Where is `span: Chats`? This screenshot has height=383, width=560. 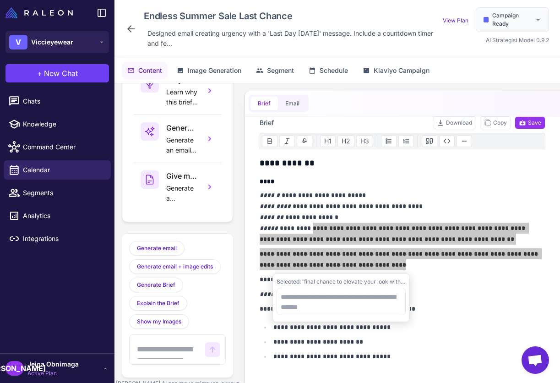 span: Chats is located at coordinates (63, 101).